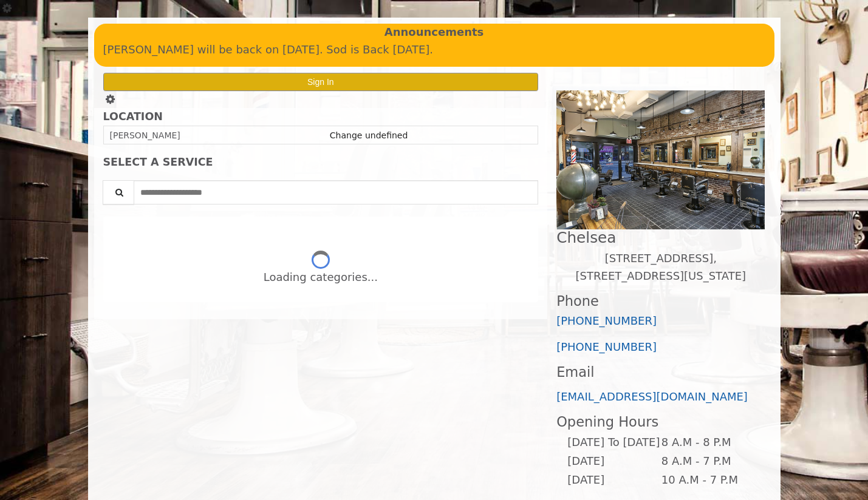 The height and width of the screenshot is (500, 868). Describe the element at coordinates (321, 277) in the screenshot. I see `div: Loading categories...` at that location.